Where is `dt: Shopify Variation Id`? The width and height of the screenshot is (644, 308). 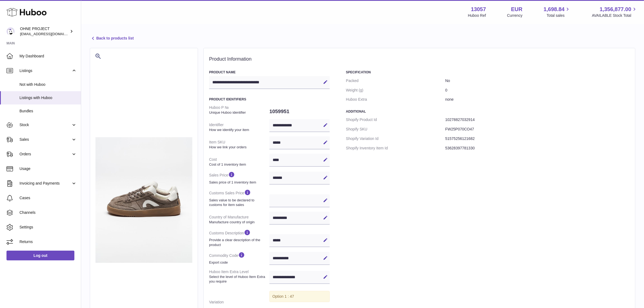
dt: Shopify Variation Id is located at coordinates (395, 139).